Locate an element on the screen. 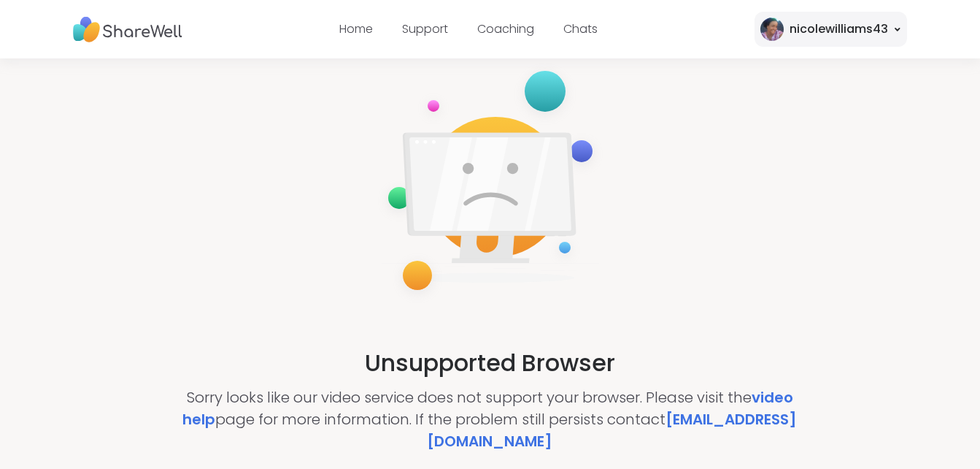 The image size is (980, 469). a: video help is located at coordinates (487, 408).